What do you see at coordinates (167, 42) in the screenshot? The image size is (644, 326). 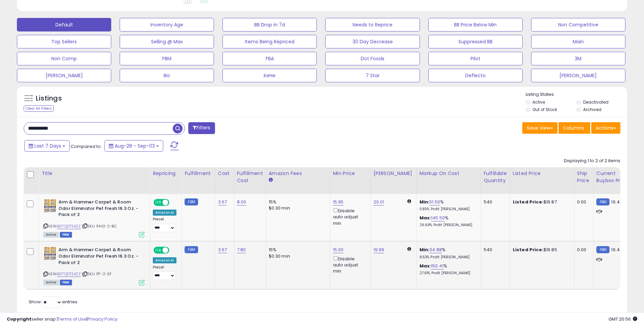 I see `button: Selling @ Max` at bounding box center [167, 42].